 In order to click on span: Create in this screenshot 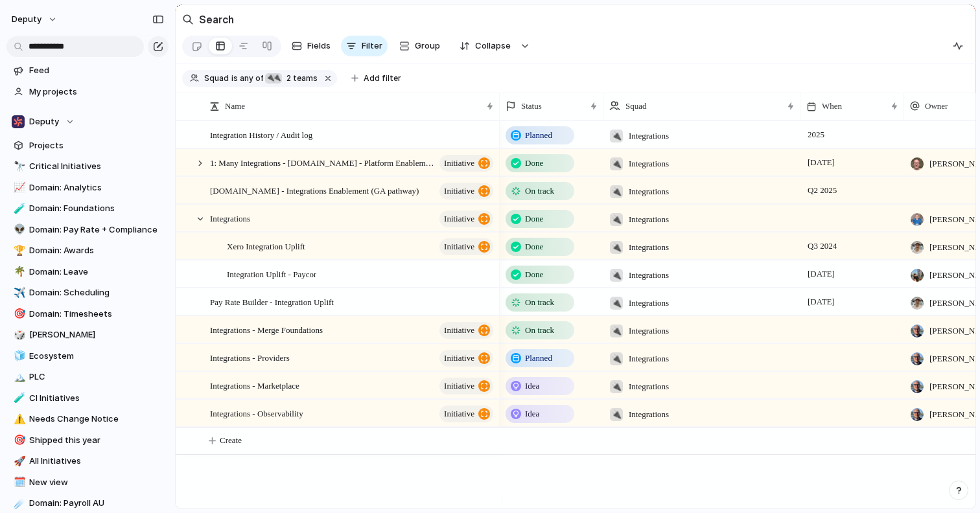, I will do `click(231, 440)`.